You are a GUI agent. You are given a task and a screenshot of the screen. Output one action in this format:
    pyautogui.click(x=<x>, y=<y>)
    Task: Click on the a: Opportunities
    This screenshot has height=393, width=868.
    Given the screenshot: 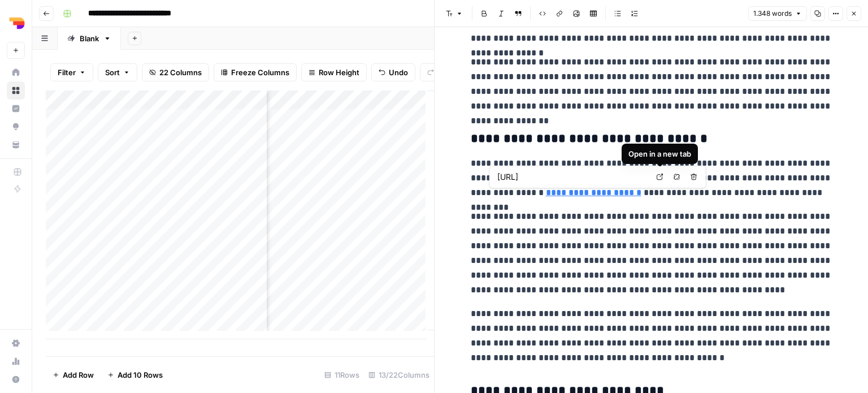 What is the action you would take?
    pyautogui.click(x=16, y=126)
    